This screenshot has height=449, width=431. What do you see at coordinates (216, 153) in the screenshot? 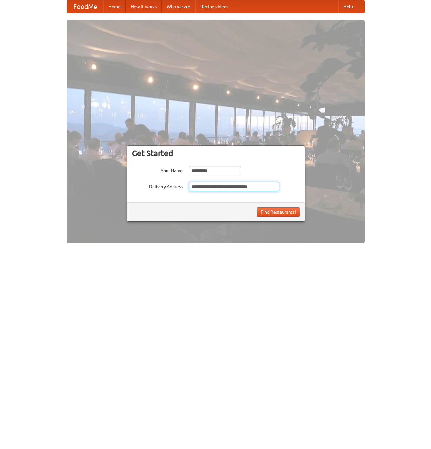
I see `h3: Get Started` at bounding box center [216, 153].